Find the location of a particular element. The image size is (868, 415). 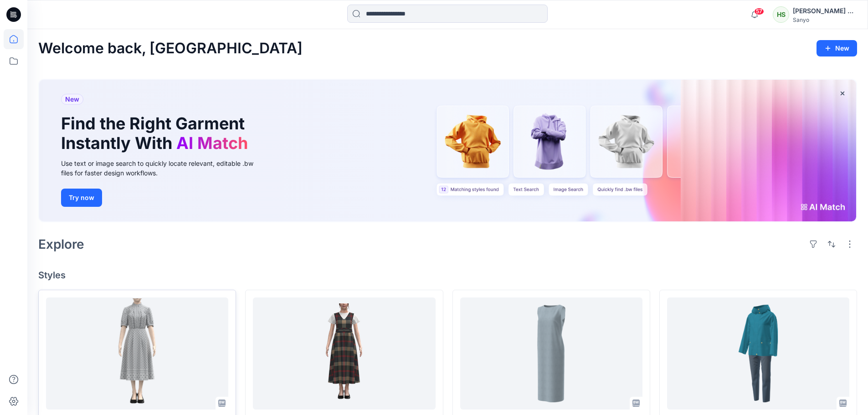

h1: Find the Right Garment Instantly With is located at coordinates (156, 133).